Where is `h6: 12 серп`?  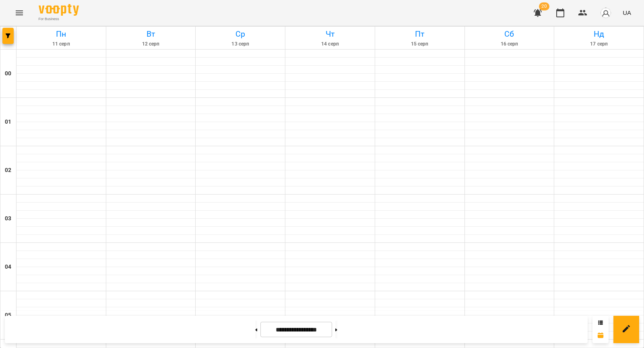 h6: 12 серп is located at coordinates (151, 44).